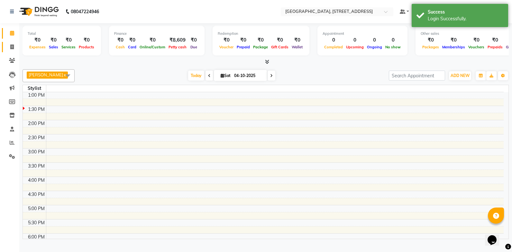 Image resolution: width=512 pixels, height=252 pixels. What do you see at coordinates (62, 33) in the screenshot?
I see `div: Total` at bounding box center [62, 33].